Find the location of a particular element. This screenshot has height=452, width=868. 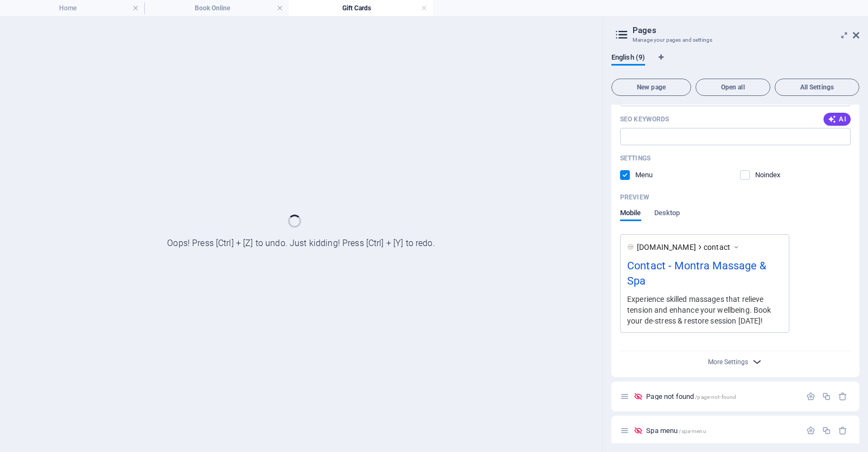

span: More Settings is located at coordinates (728, 362).